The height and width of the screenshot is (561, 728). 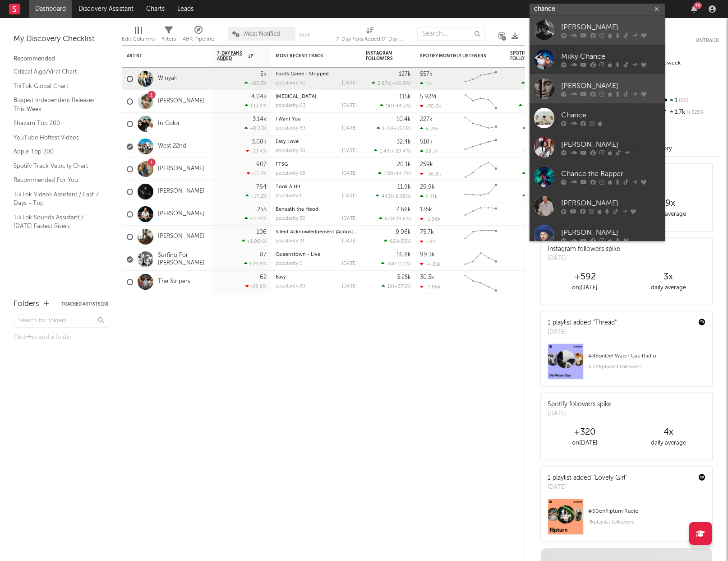 What do you see at coordinates (400, 196) in the screenshot?
I see `span: +8.58 %` at bounding box center [400, 196].